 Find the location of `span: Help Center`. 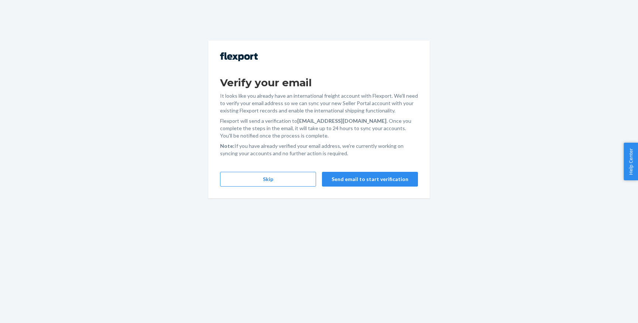

span: Help Center is located at coordinates (631, 162).